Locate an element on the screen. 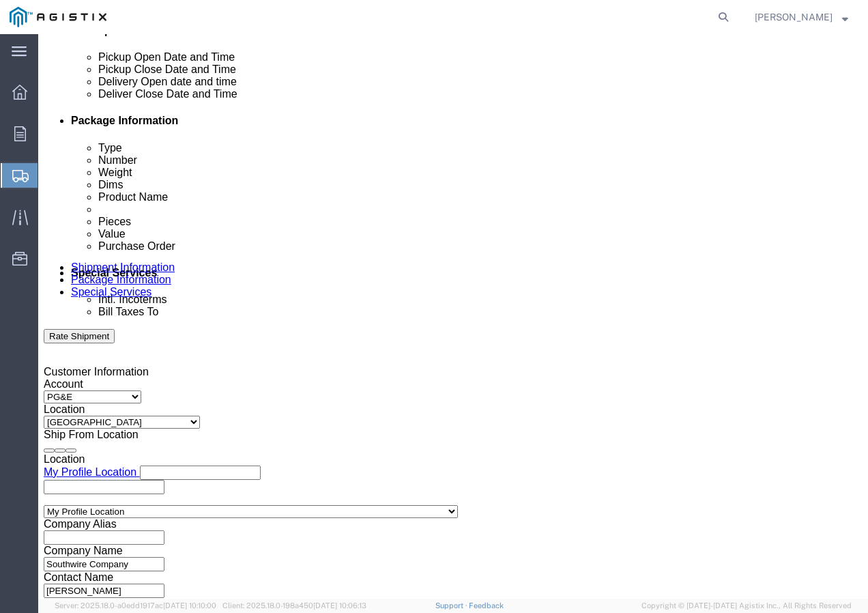 The width and height of the screenshot is (868, 613). img: logo is located at coordinates (58, 17).